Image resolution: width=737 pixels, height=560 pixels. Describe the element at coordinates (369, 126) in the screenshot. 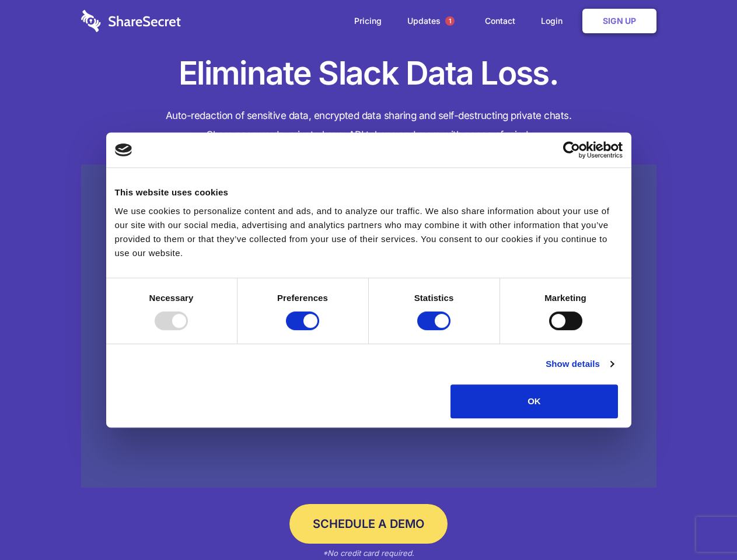

I see `h4: Auto-redaction of sensitive data, encrypted data sharing and self-destructing private chats. Shar...` at that location.